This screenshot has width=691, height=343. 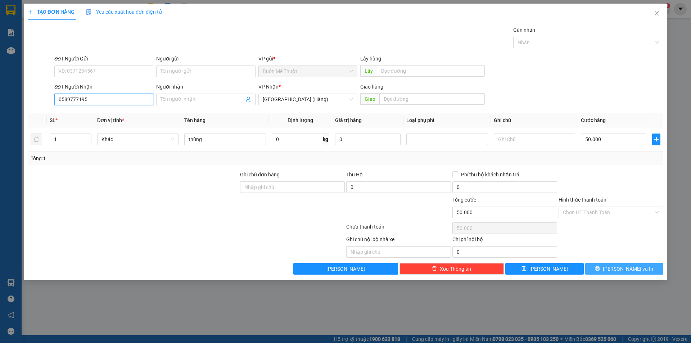 I want to click on img: logo.jpg, so click(x=16, y=16).